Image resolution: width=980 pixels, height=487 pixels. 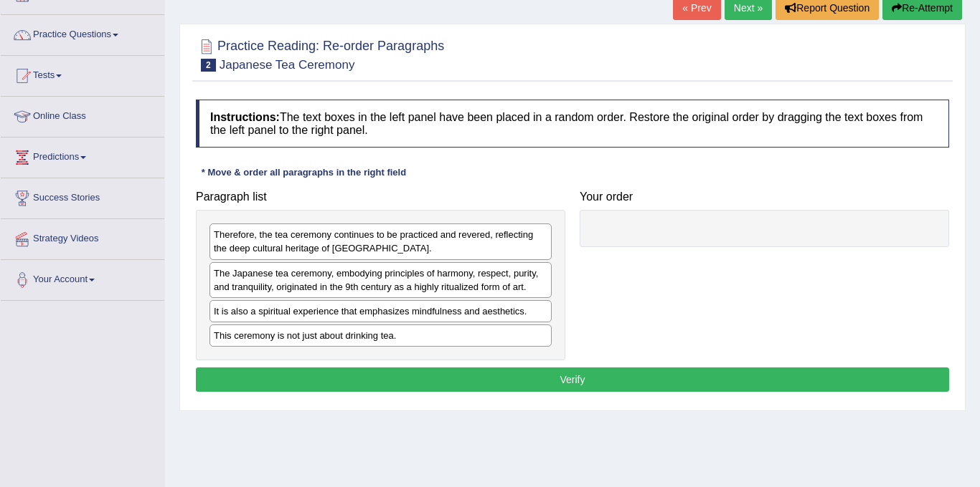 What do you see at coordinates (380, 280) in the screenshot?
I see `div: The Japanese tea ceremony, embodying principles of harmony, respect, purity, and tranquility, ori...` at bounding box center [380, 280].